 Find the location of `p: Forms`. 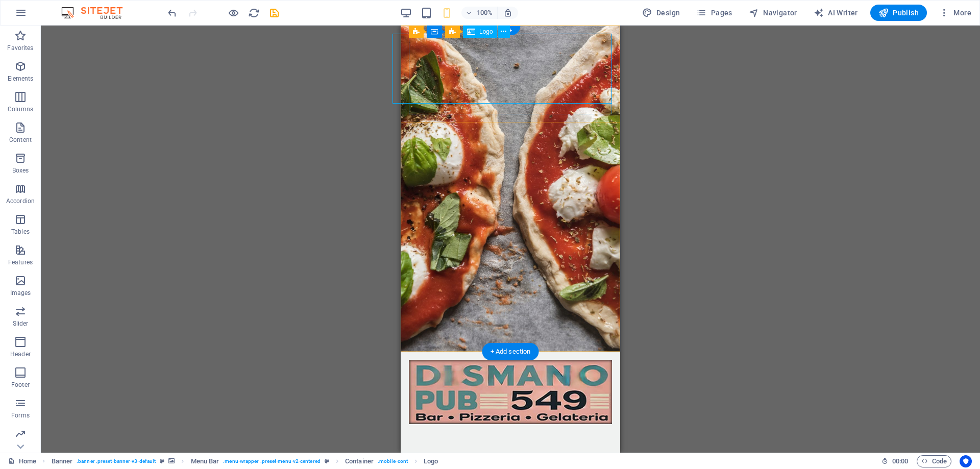

p: Forms is located at coordinates (20, 415).